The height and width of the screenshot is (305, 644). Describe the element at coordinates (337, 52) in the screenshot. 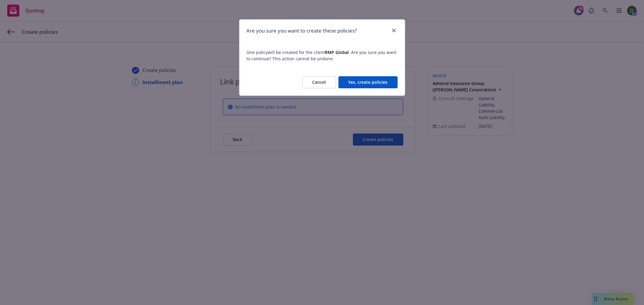

I see `strong: RMP Global` at that location.